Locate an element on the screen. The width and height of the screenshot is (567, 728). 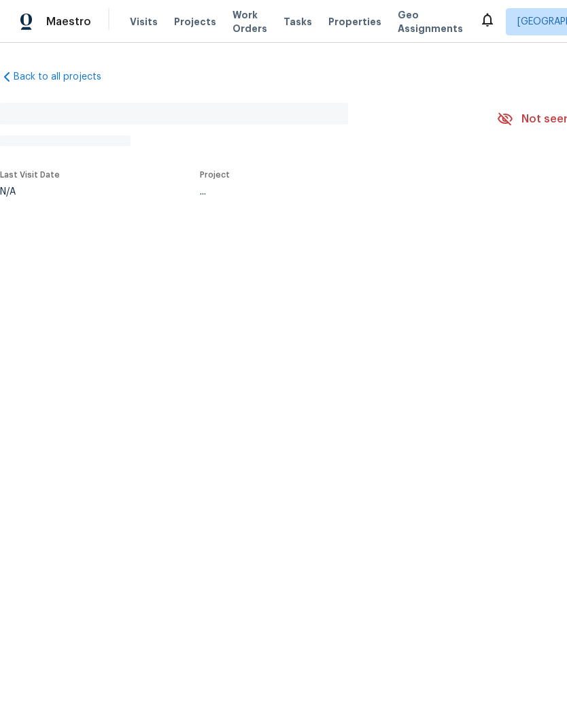
span: Maestro is located at coordinates (68, 22).